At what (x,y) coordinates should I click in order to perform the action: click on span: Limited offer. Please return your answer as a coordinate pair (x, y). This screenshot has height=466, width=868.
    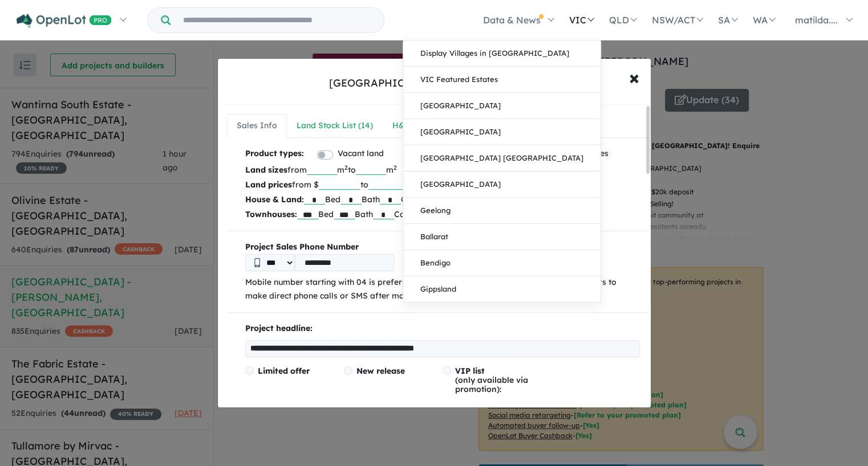
    Looking at the image, I should click on (283, 371).